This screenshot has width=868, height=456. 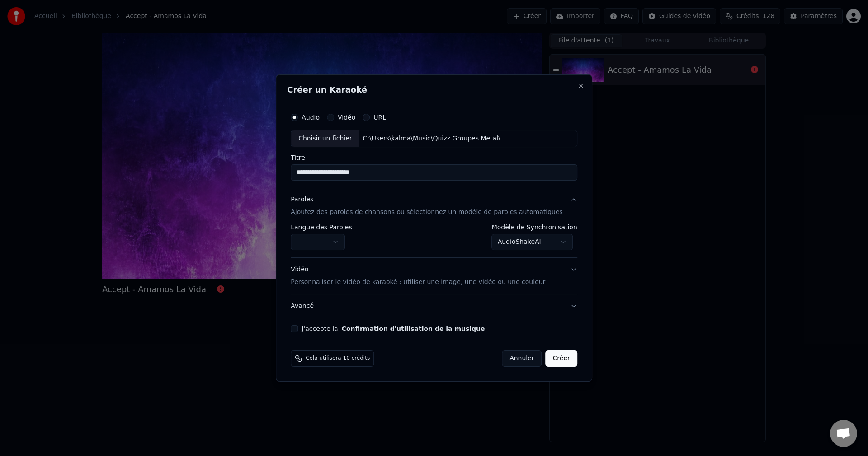 I want to click on div: C:\Users\kalma\Music\Quizz Groupes Metal\Accept\Accept - Amamos La Vida.mp3, so click(x=436, y=139).